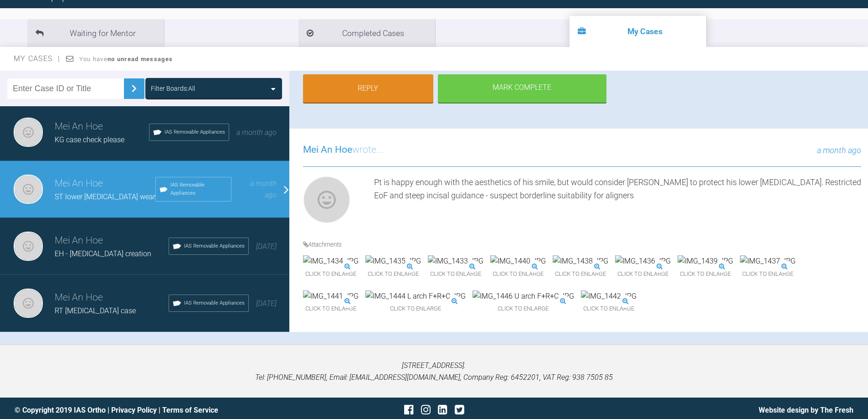  I want to click on li: My Cases, so click(638, 32).